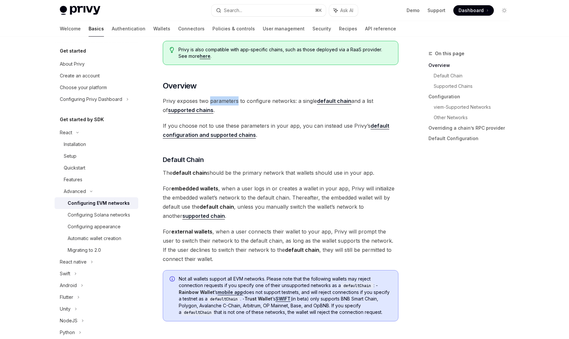  Describe the element at coordinates (94, 239) in the screenshot. I see `div: Automatic wallet creation` at that location.